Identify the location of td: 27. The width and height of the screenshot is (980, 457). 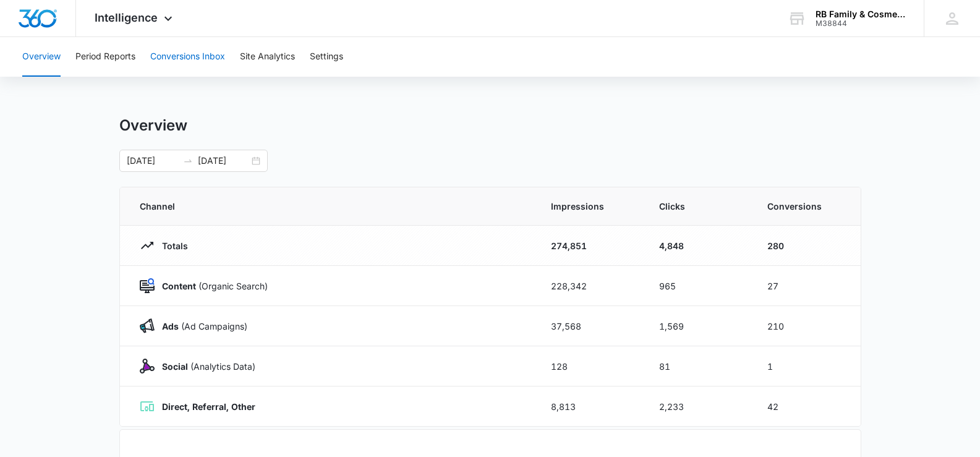
(806, 286).